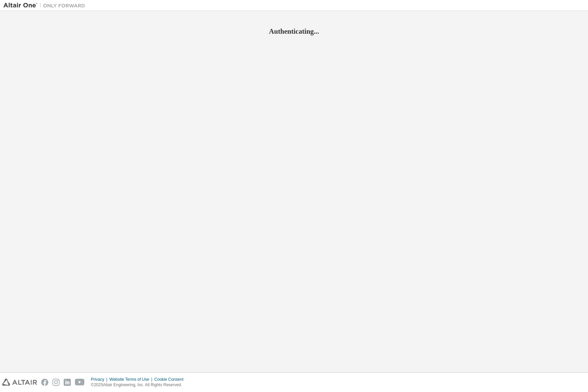  I want to click on img: Altair One, so click(46, 5).